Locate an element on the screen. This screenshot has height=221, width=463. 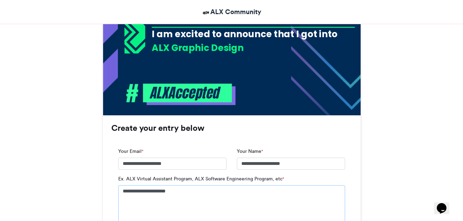
div: ALX Graphic Design is located at coordinates (253, 48).